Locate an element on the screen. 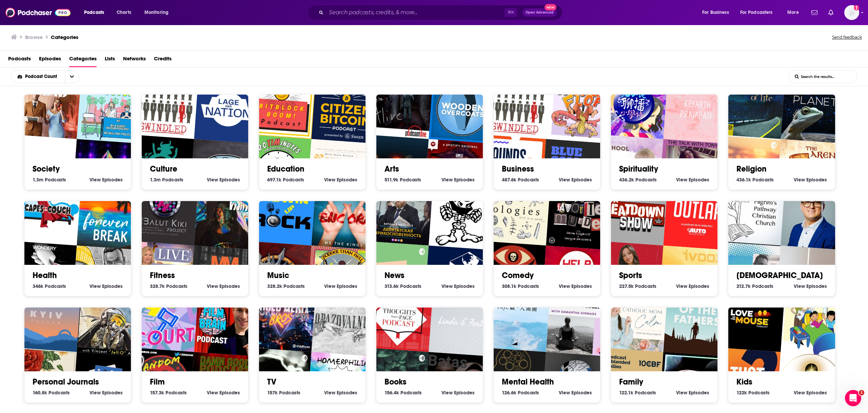 The width and height of the screenshot is (868, 413). a: View Spirituality Episodes is located at coordinates (693, 180).